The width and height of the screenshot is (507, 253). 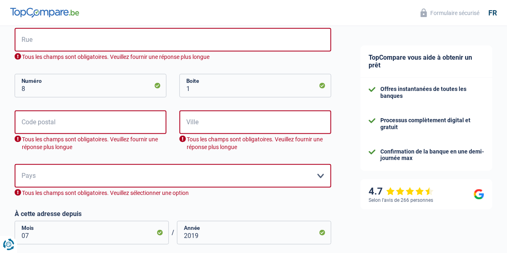 What do you see at coordinates (92, 232) in the screenshot?
I see `input: MM` at bounding box center [92, 232].